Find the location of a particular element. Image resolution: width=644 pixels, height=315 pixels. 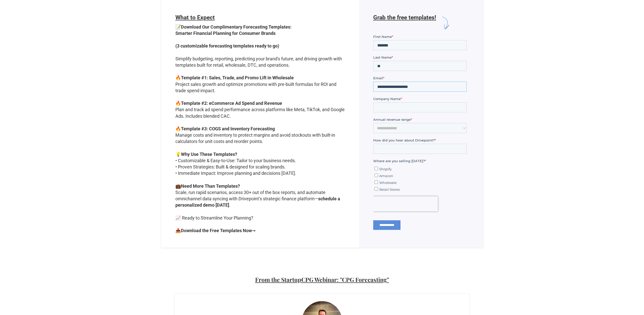

img: arrow is located at coordinates (445, 22).